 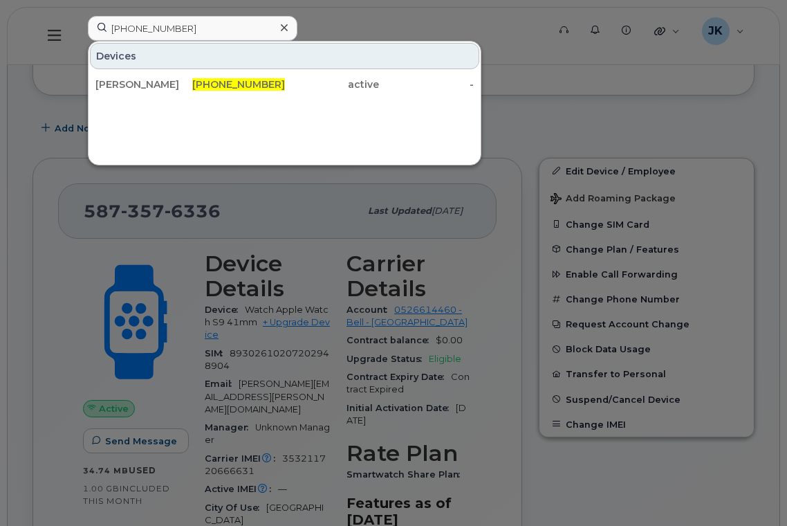 I want to click on input: Find something..., so click(x=192, y=28).